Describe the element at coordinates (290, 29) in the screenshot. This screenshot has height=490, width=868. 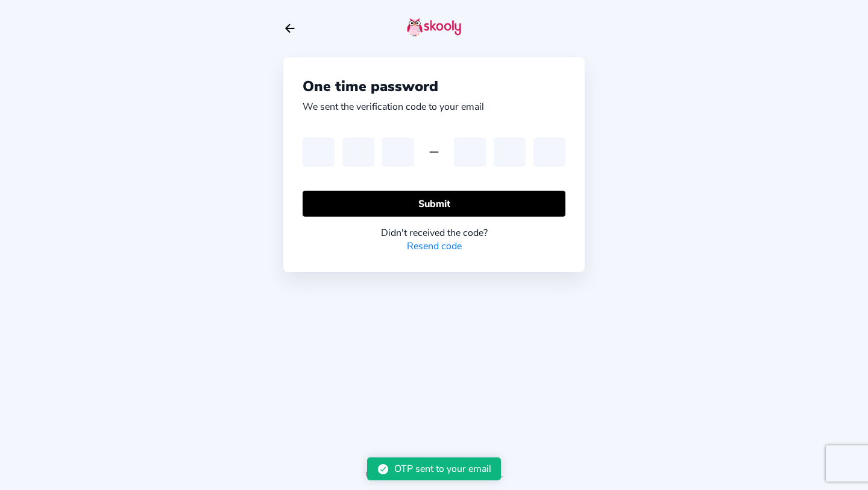
I see `button: arrow back outline` at that location.